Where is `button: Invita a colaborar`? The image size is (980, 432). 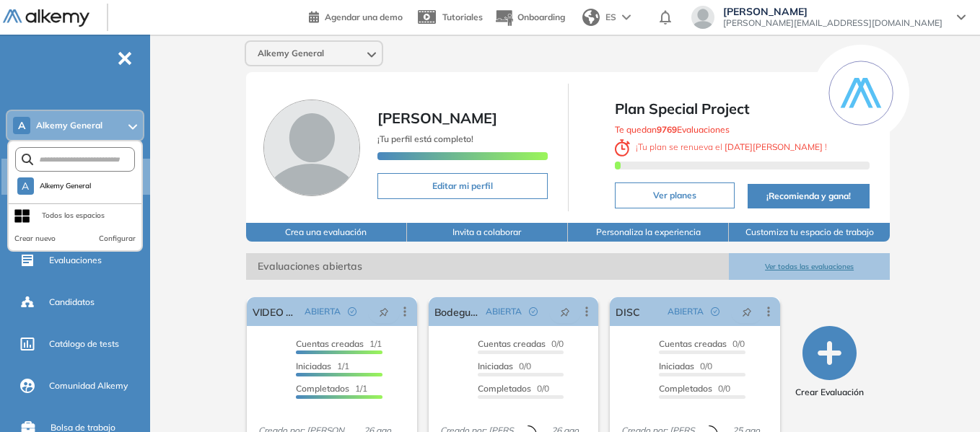
button: Invita a colaborar is located at coordinates (487, 232).